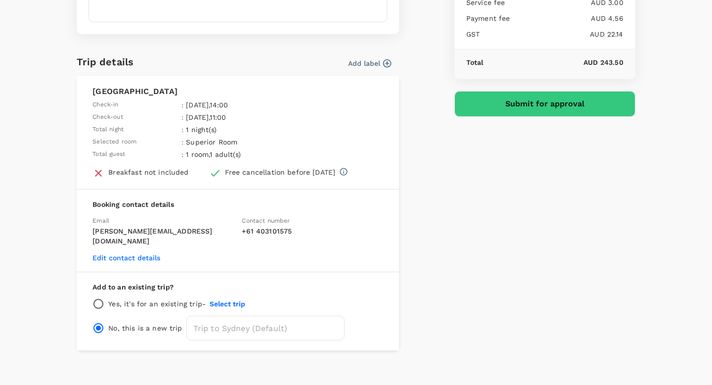  Describe the element at coordinates (551, 34) in the screenshot. I see `p: AUD 22.14` at that location.